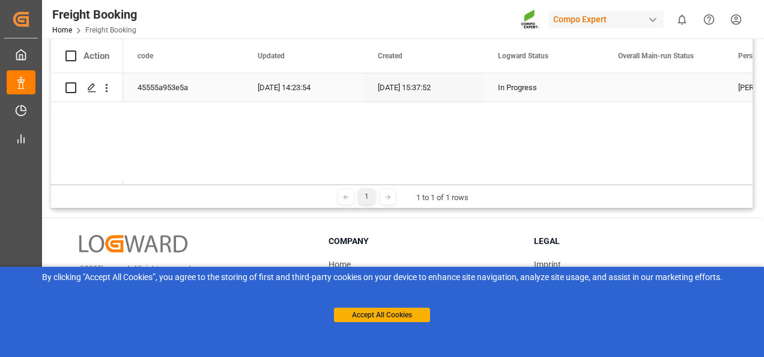 Image resolution: width=764 pixels, height=357 pixels. What do you see at coordinates (390, 56) in the screenshot?
I see `span: Created` at bounding box center [390, 56].